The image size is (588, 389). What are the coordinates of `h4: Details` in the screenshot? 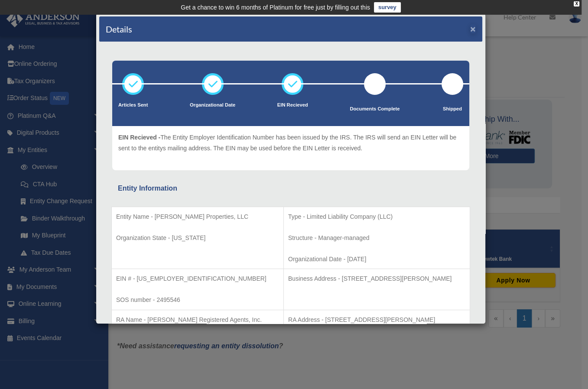 It's located at (119, 29).